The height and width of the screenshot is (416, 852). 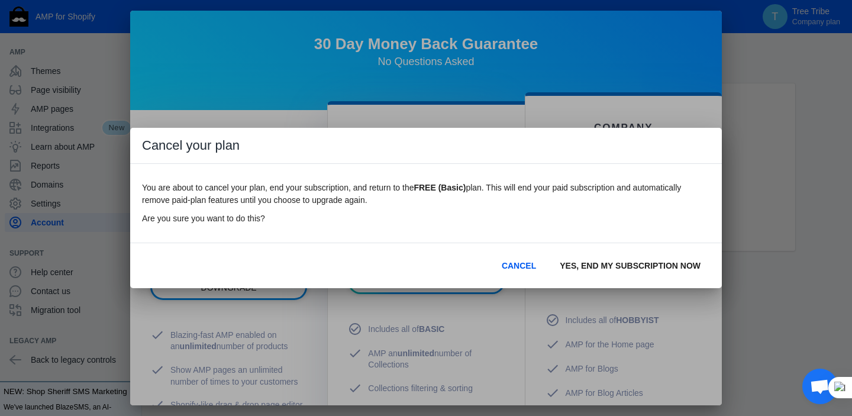 What do you see at coordinates (519, 266) in the screenshot?
I see `button: CANCEL` at bounding box center [519, 266].